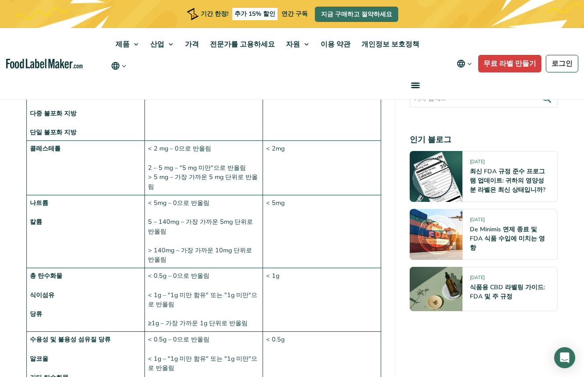  Describe the element at coordinates (53, 132) in the screenshot. I see `font: 단일 불포화 지방` at that location.